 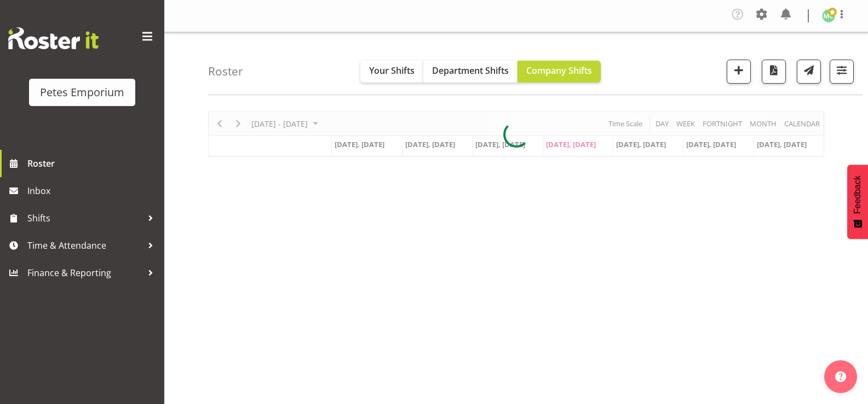 I want to click on button: Download a PDF of the roster according to the set date range., so click(x=774, y=72).